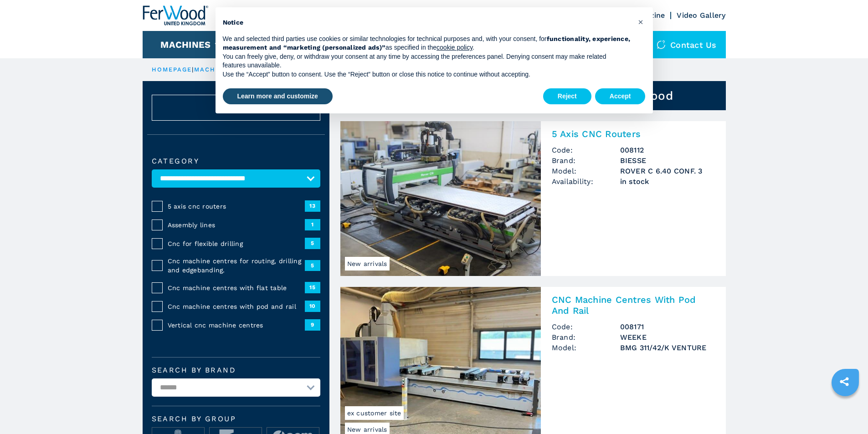 The width and height of the screenshot is (868, 434). Describe the element at coordinates (277, 97) in the screenshot. I see `button: Learn more and customize` at that location.